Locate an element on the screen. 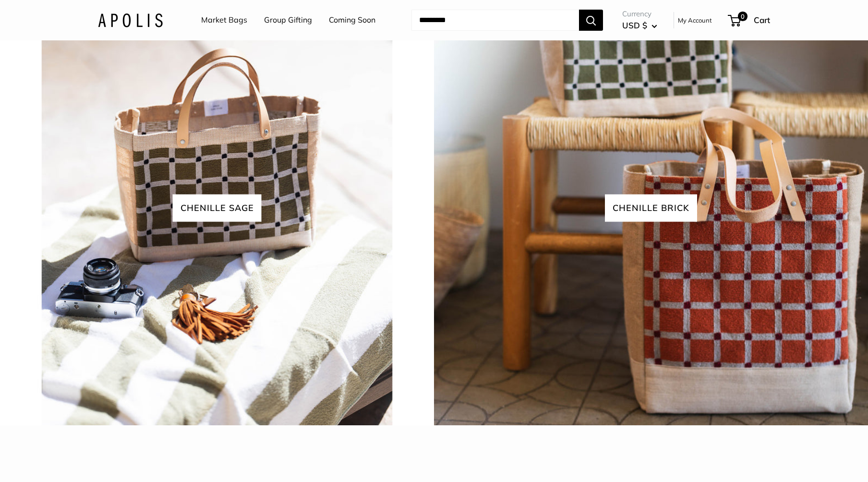 This screenshot has width=868, height=482. span: Cart is located at coordinates (762, 19).